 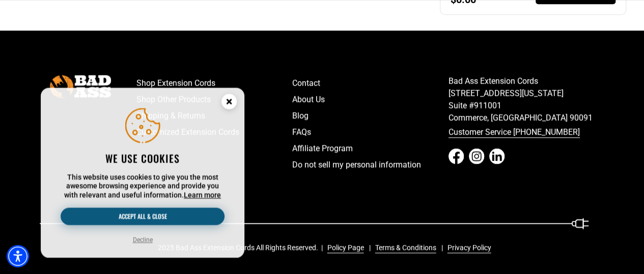 What do you see at coordinates (142, 216) in the screenshot?
I see `button: Accept all & close` at bounding box center [142, 216].